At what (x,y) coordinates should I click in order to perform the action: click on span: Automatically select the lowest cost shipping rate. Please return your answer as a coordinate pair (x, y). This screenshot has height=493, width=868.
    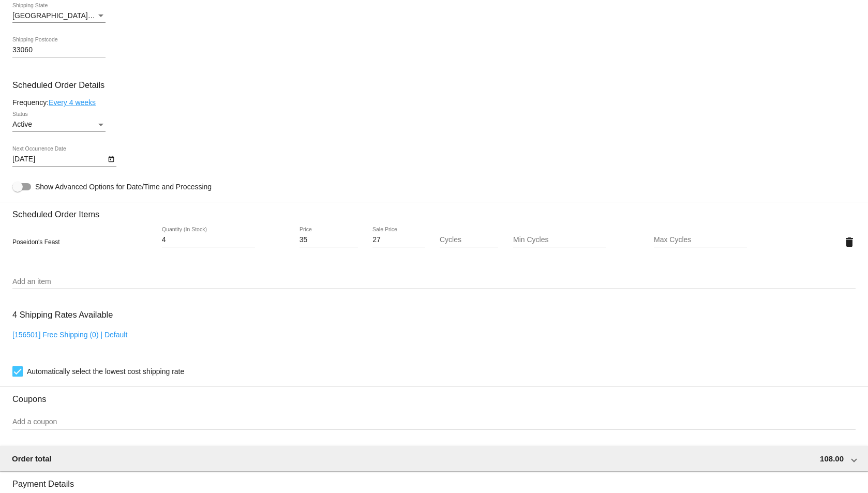
    Looking at the image, I should click on (106, 371).